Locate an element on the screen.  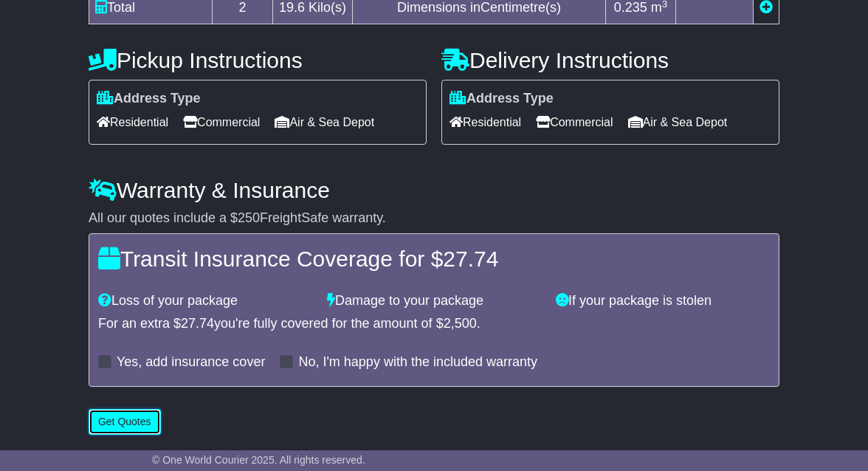
div: Damage to your package is located at coordinates (434, 301).